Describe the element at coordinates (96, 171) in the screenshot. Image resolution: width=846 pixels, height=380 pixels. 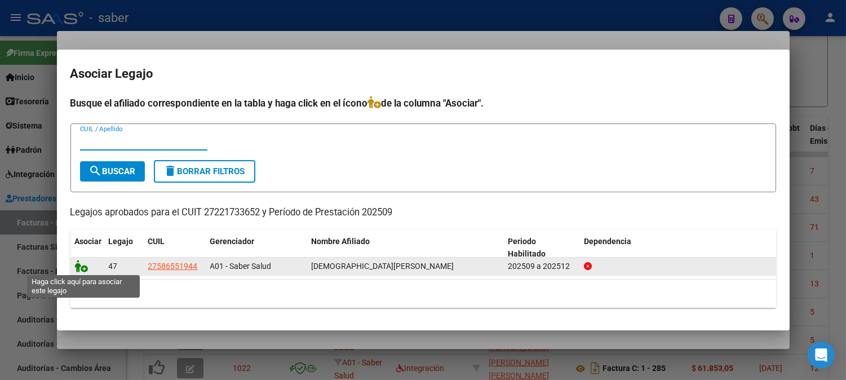
I see `mat-icon: search` at that location.